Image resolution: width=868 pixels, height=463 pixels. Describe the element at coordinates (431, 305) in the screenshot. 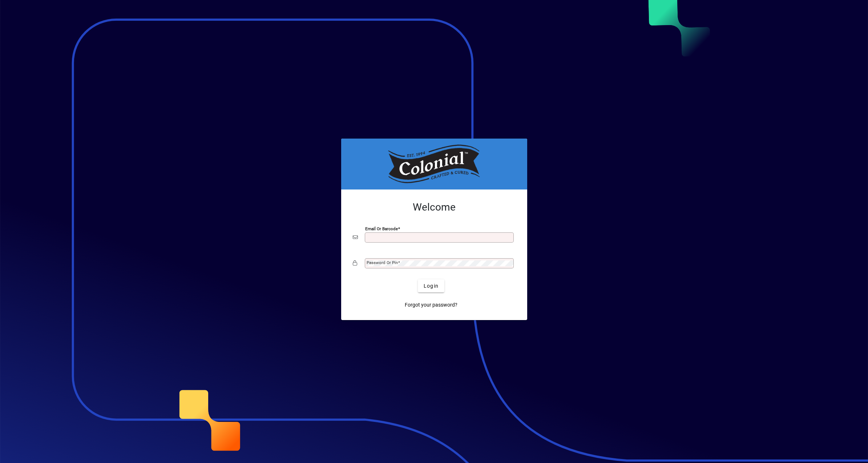

I see `a: Forgot your password?` at that location.